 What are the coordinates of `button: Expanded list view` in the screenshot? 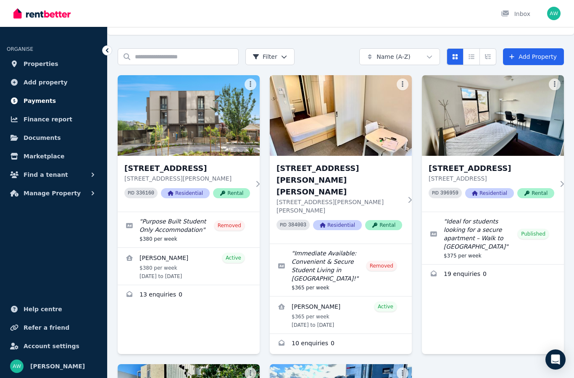 It's located at (488, 57).